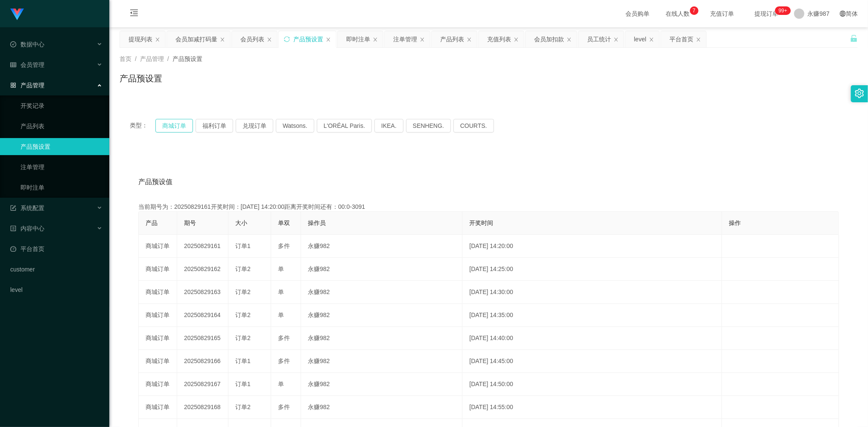  What do you see at coordinates (27, 45) in the screenshot?
I see `span: 数据中心` at bounding box center [27, 45].